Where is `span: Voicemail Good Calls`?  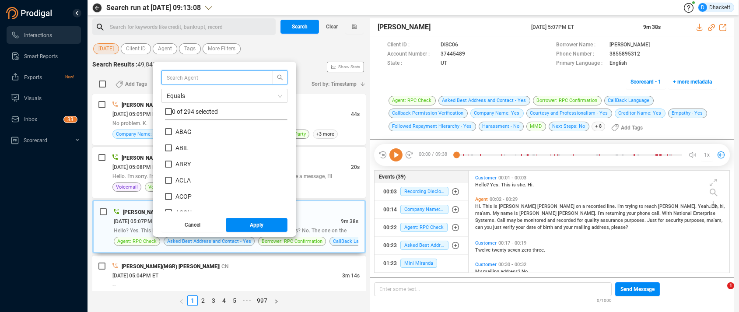
span: Voicemail Good Calls is located at coordinates (171, 187).